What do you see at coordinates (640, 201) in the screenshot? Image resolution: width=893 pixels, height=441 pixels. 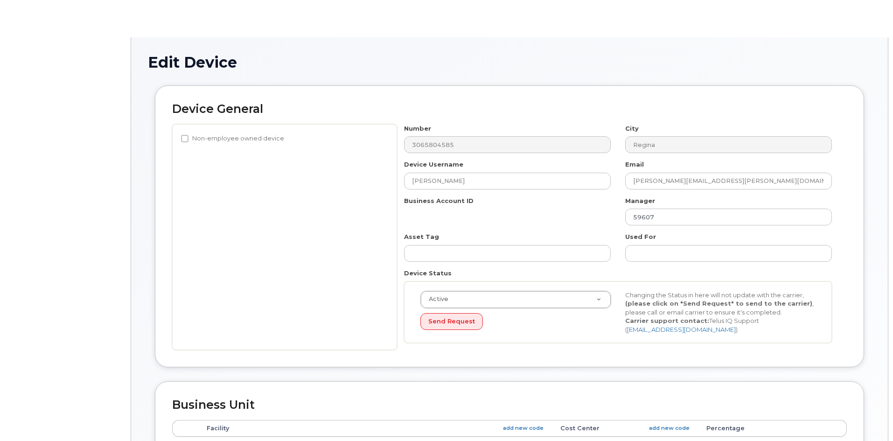 I see `label: Manager` at bounding box center [640, 201].